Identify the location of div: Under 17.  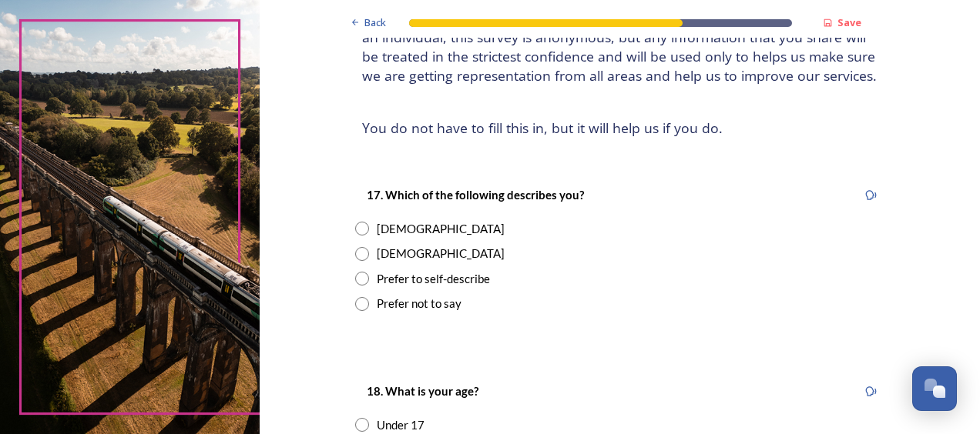
(400, 425).